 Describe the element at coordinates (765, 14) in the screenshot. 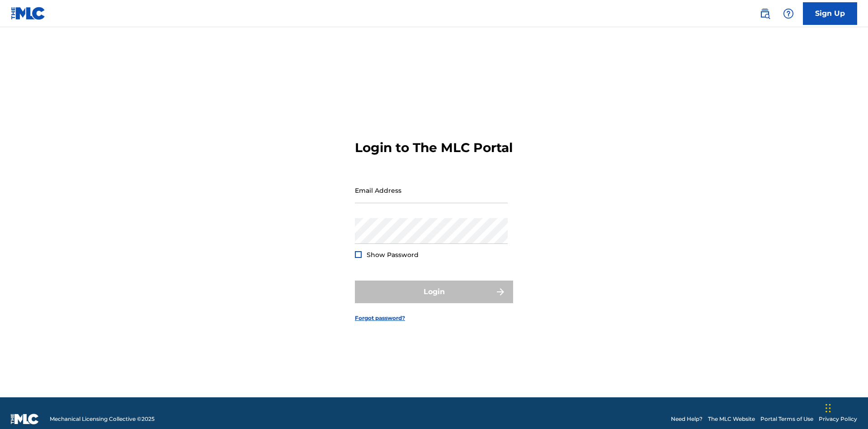

I see `a: Public Search` at that location.